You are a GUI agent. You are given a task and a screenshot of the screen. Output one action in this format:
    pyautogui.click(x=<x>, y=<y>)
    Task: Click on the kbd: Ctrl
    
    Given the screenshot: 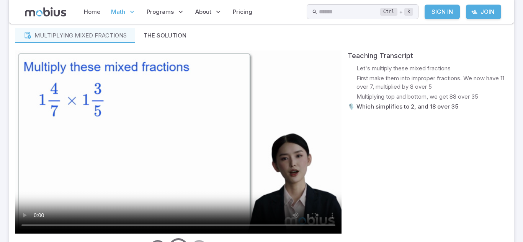 What is the action you would take?
    pyautogui.click(x=388, y=12)
    